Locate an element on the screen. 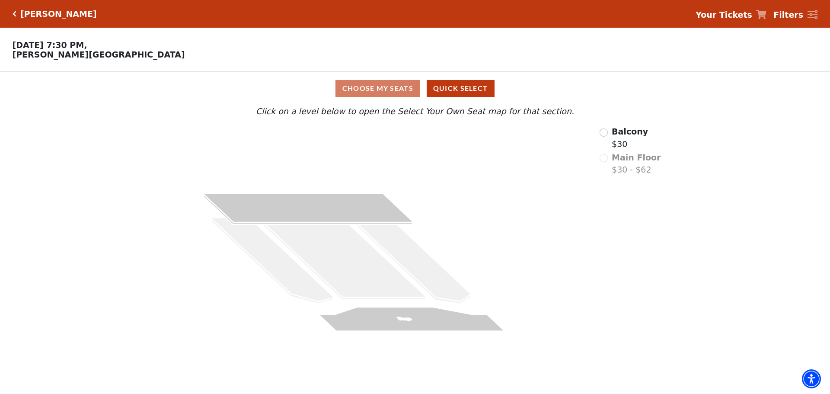 The image size is (830, 394). span: Main Floor is located at coordinates (636, 157).